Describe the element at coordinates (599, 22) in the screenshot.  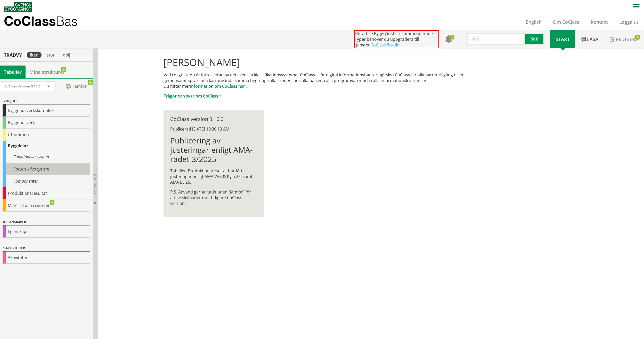
I see `a: Kontakt` at that location.